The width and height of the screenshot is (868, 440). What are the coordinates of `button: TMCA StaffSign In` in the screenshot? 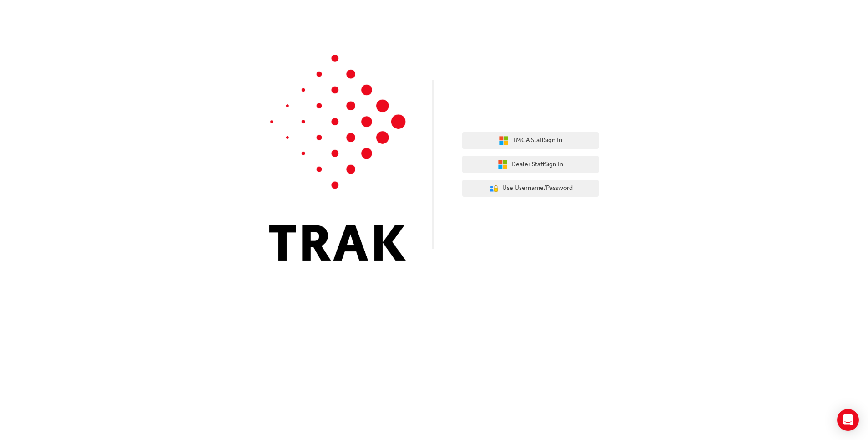 It's located at (530, 141).